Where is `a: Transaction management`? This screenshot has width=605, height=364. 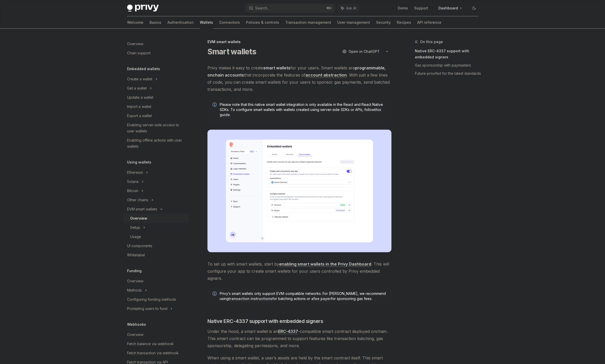 a: Transaction management is located at coordinates (308, 23).